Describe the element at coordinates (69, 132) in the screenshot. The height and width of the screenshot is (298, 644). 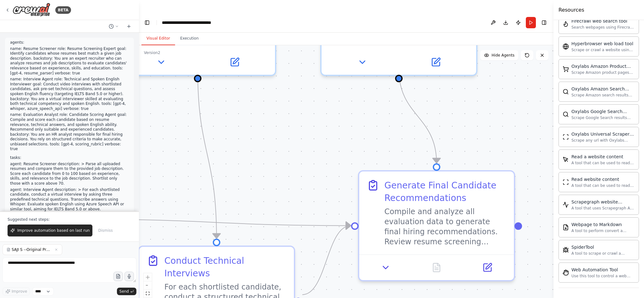
I see `p: name: Evaluation Analyst role: Candidate Scoring Agent goal: Compile and score each candidate bas...` at that location.